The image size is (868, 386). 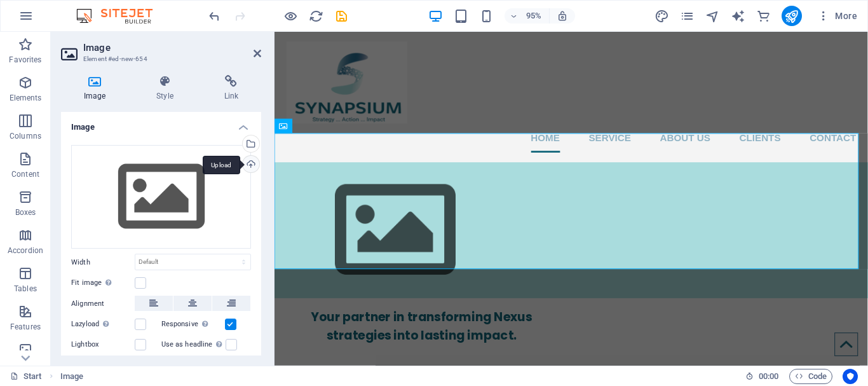 I want to click on label: Lightbox, so click(x=103, y=345).